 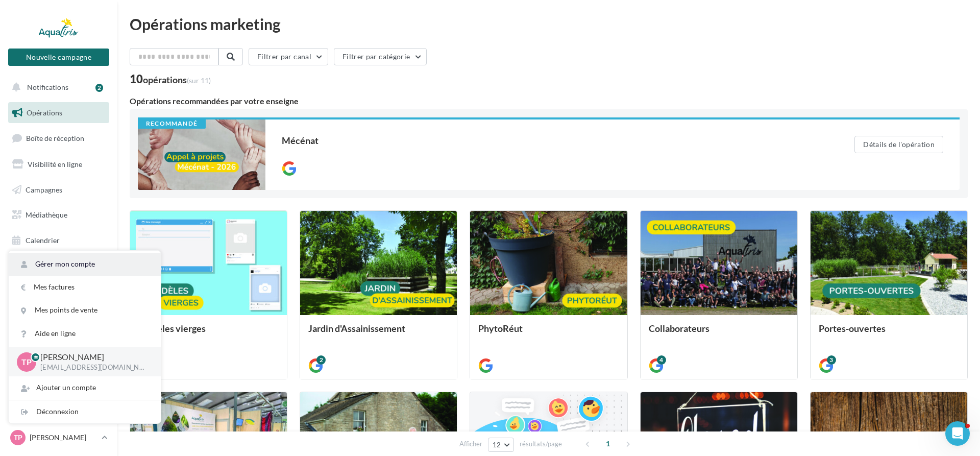 What do you see at coordinates (59, 215) in the screenshot?
I see `a: Médiathèque` at bounding box center [59, 215].